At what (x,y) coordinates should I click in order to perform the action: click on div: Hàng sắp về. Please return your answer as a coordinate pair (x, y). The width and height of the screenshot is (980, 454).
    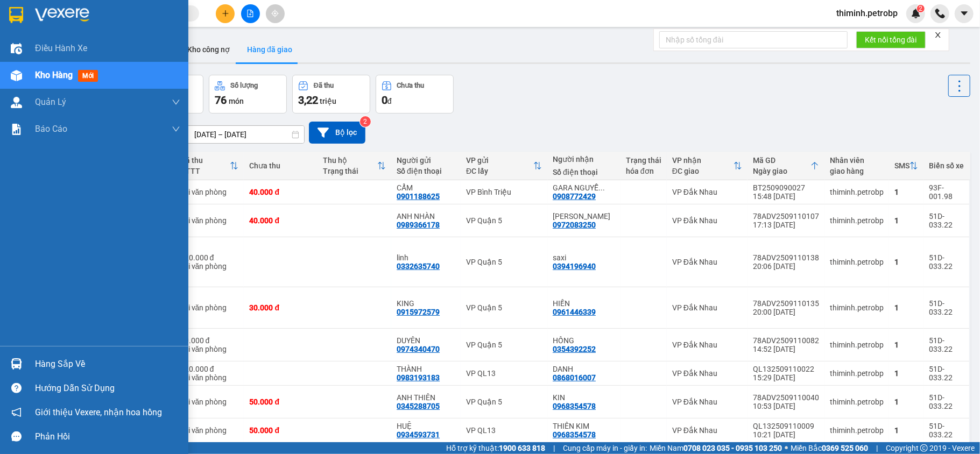
    Looking at the image, I should click on (107, 364).